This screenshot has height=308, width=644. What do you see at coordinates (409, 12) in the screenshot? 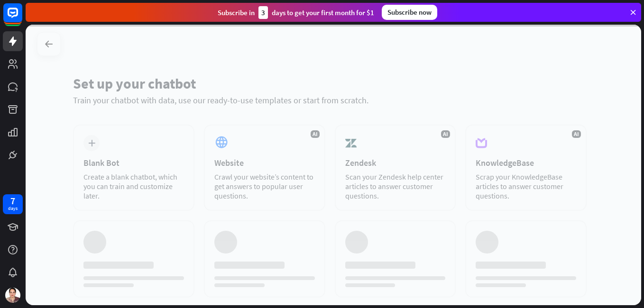
I see `div: Subscribe now` at bounding box center [409, 12].